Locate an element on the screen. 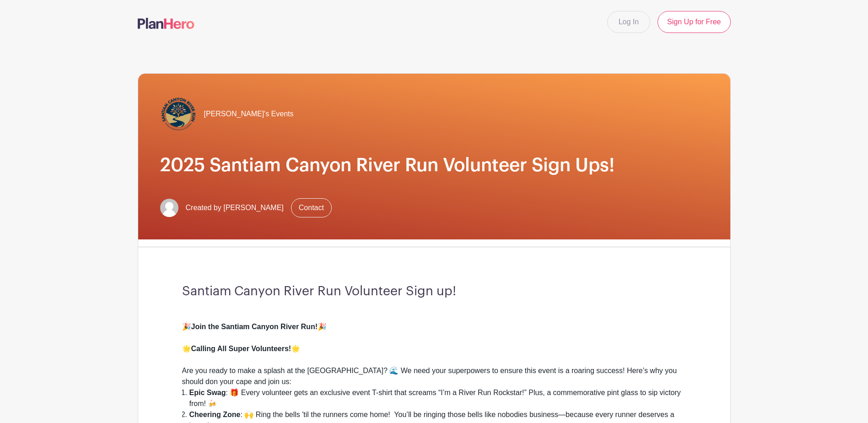 This screenshot has height=423, width=868. strong: Join the Santiam Canyon River Run! is located at coordinates (254, 326).